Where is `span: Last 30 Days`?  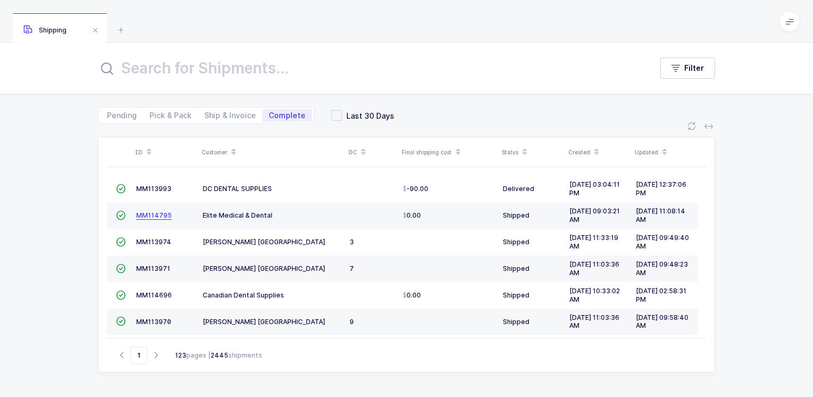 span: Last 30 Days is located at coordinates (368, 115).